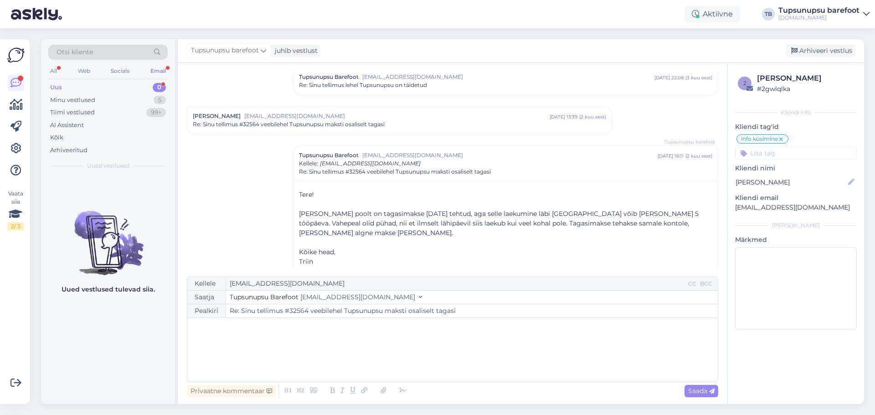 The width and height of the screenshot is (875, 415). Describe the element at coordinates (294, 51) in the screenshot. I see `div: juhib vestlust` at that location.